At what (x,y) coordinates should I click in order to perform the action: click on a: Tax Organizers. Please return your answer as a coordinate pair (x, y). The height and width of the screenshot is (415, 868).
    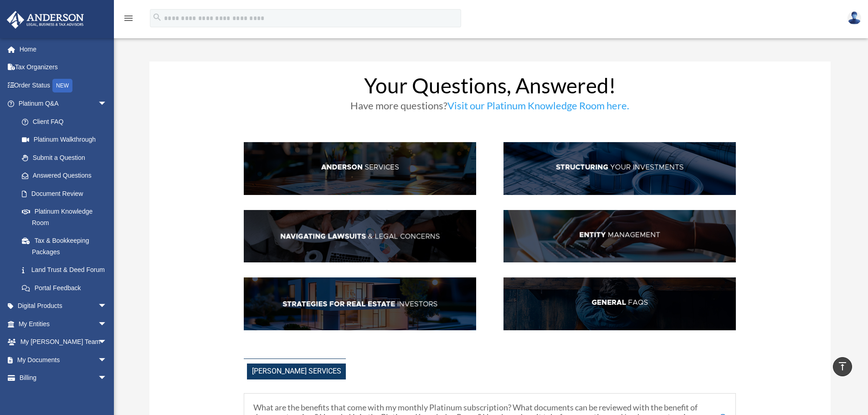
    Looking at the image, I should click on (63, 67).